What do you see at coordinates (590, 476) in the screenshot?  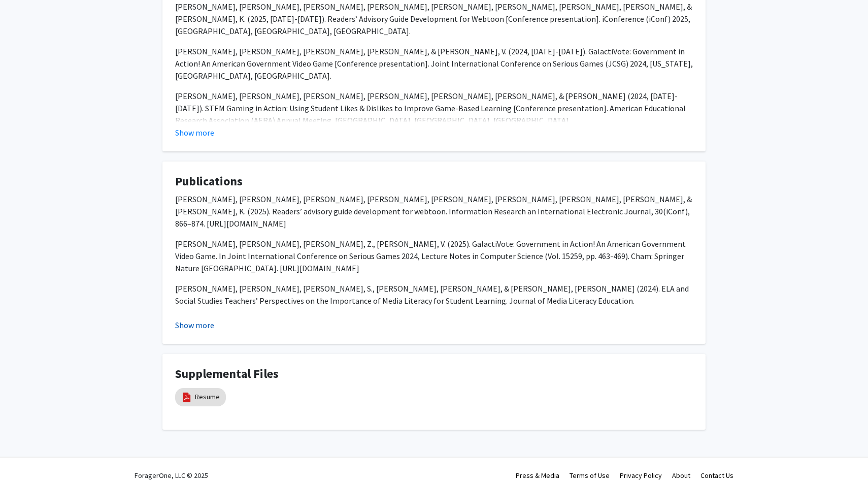 I see `a: Terms of Use` at bounding box center [590, 476].